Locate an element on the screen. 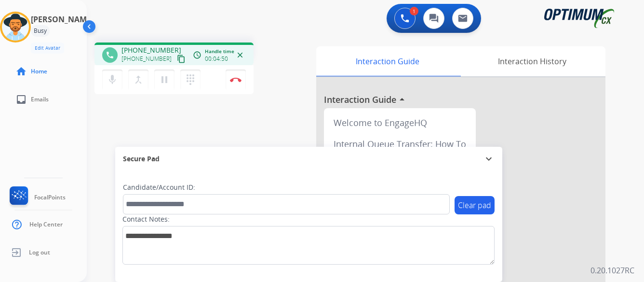 This screenshot has height=282, width=644. mat-icon: expand_more is located at coordinates (489, 159).